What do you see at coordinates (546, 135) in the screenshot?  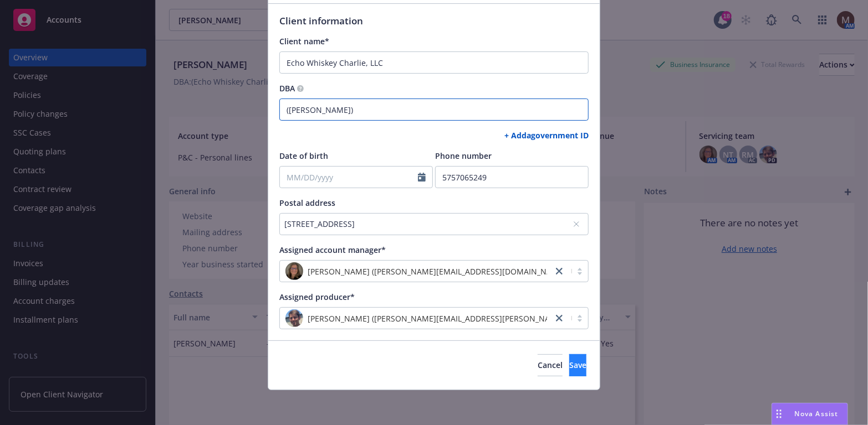 I see `a: + Add a government ID` at bounding box center [546, 135].